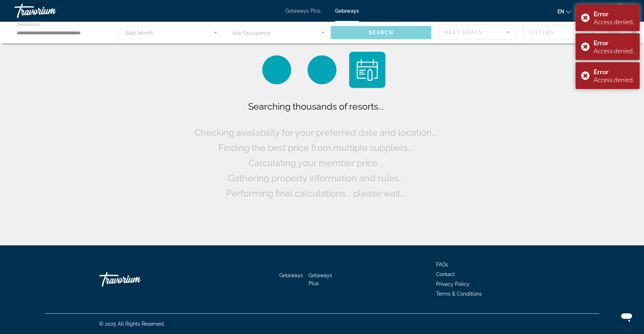 The height and width of the screenshot is (334, 644). I want to click on a: FAQs, so click(442, 264).